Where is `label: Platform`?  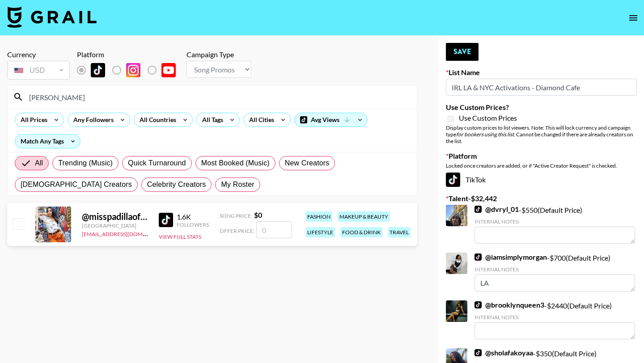
label: Platform is located at coordinates (541, 156).